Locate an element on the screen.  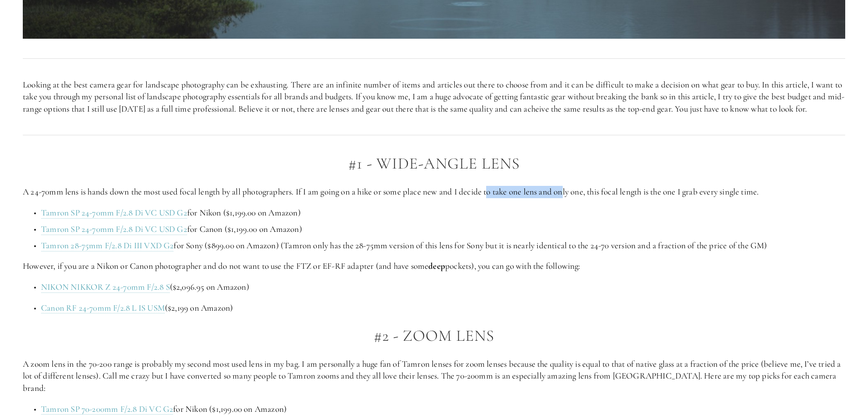
h2: #2 - Zoom Lens is located at coordinates (434, 336).